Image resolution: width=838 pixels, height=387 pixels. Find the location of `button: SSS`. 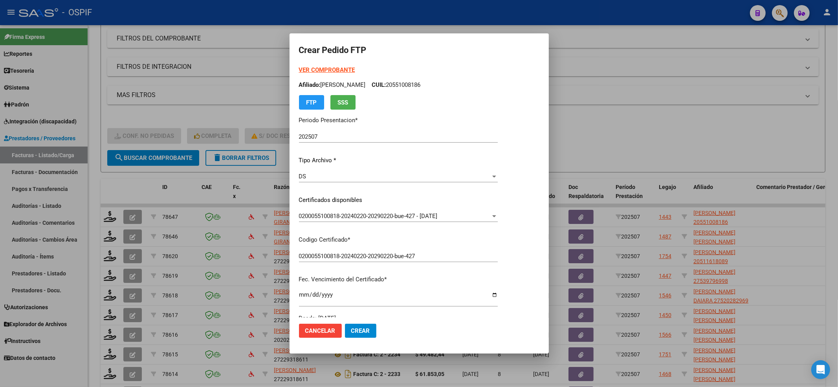

button: SSS is located at coordinates (343, 102).